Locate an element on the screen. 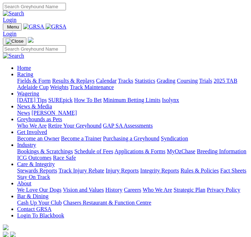 Image resolution: width=251 pixels, height=237 pixels. div: News & Media is located at coordinates (133, 113).